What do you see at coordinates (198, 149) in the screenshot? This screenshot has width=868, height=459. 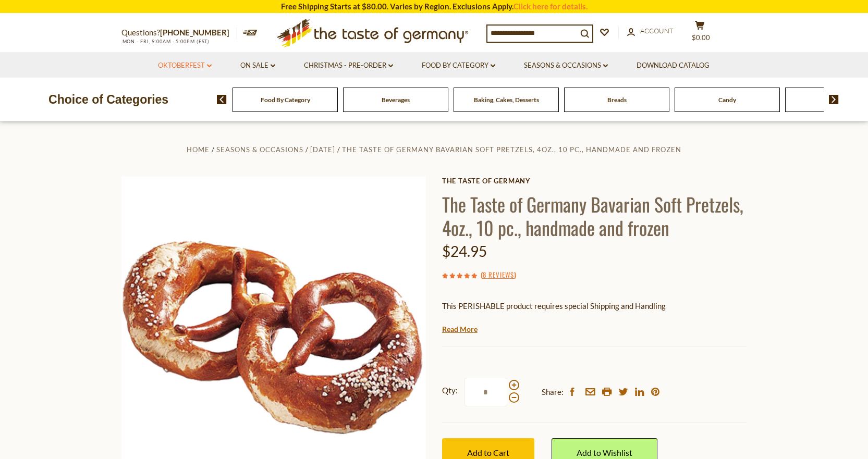 I see `a: Home` at bounding box center [198, 149].